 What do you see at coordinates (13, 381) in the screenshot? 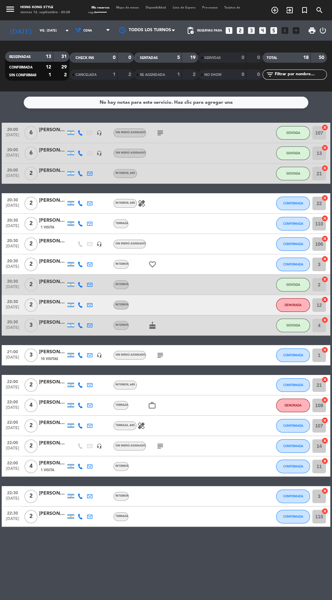
I see `span: 22:00` at bounding box center [13, 381].